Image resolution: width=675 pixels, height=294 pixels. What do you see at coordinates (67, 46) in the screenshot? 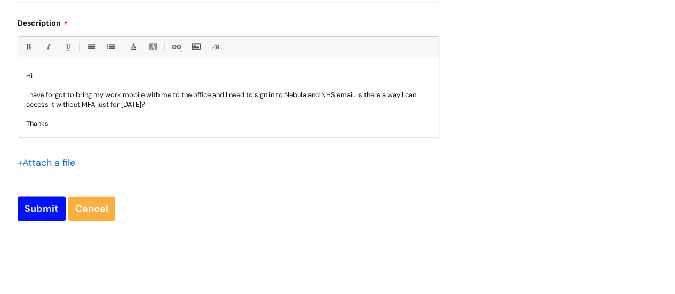
I see `a: Underline(Ctrl-U)` at bounding box center [67, 46].